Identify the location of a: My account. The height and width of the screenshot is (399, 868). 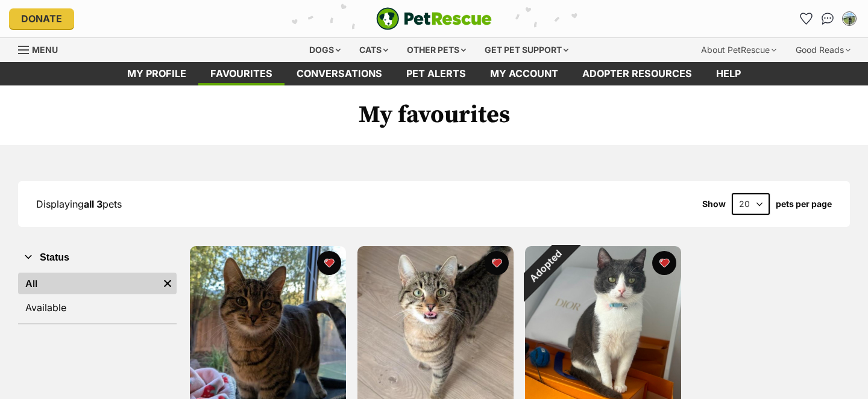
(524, 73).